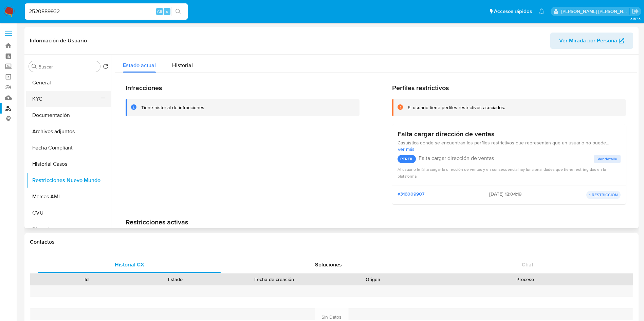  Describe the element at coordinates (69, 213) in the screenshot. I see `button: CVU` at that location.